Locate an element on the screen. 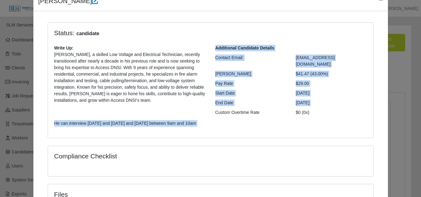 The width and height of the screenshot is (421, 197). div: $41.47 (43.00%) is located at coordinates (331, 74).